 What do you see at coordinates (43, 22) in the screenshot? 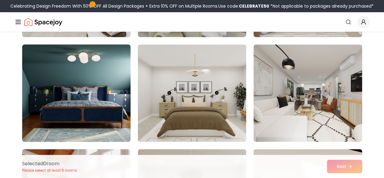
I see `img: Spacejoy Logo` at bounding box center [43, 22].